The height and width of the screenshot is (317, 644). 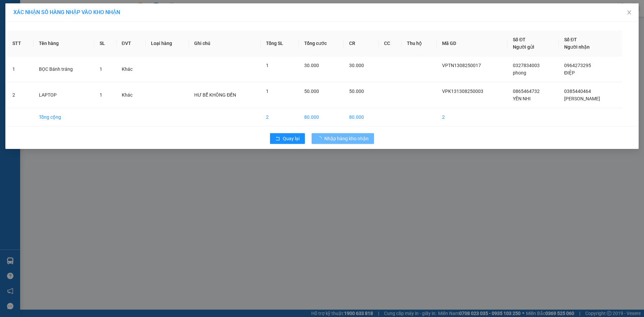 What do you see at coordinates (291, 139) in the screenshot?
I see `span: Quay lại` at bounding box center [291, 139].